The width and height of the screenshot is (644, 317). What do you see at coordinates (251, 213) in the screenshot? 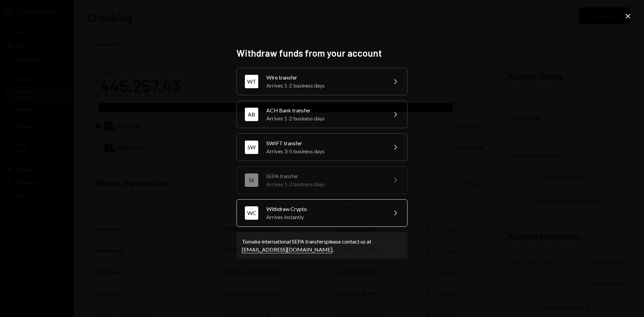
I see `div: WC` at bounding box center [251, 213].